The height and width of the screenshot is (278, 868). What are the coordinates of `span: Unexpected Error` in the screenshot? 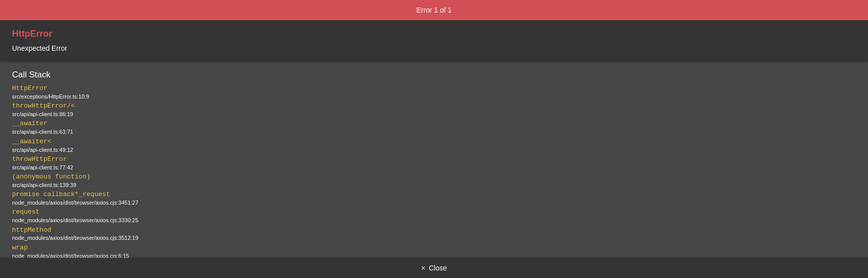 It's located at (40, 48).